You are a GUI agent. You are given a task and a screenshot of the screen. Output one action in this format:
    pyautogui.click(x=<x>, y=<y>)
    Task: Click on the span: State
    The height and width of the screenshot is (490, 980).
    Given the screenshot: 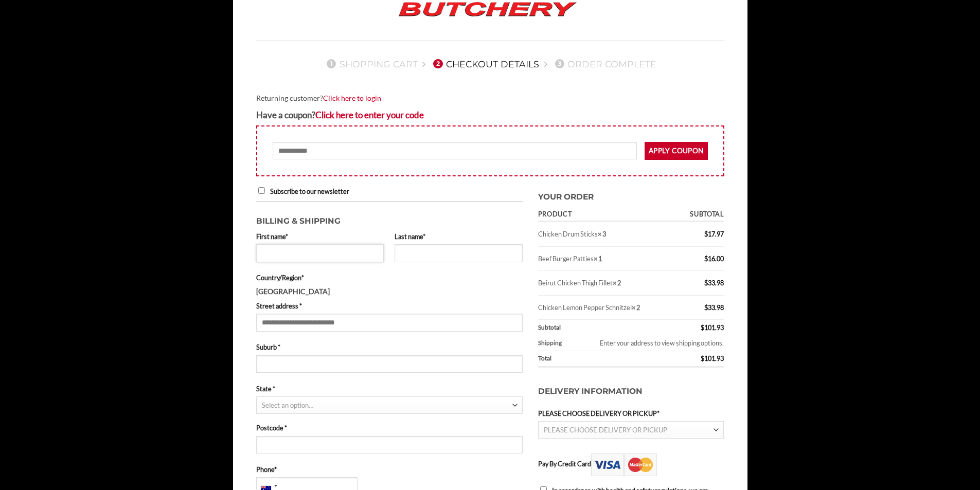 What is the action you would take?
    pyautogui.click(x=390, y=405)
    